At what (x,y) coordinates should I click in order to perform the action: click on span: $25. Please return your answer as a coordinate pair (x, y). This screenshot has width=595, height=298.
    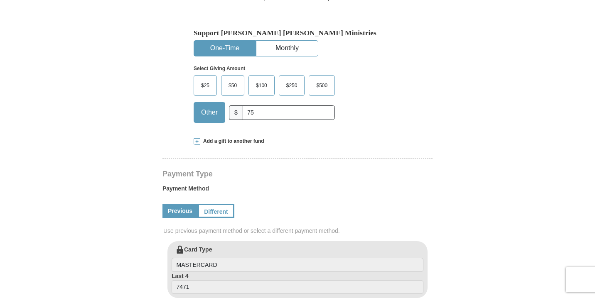
    Looking at the image, I should click on (205, 86).